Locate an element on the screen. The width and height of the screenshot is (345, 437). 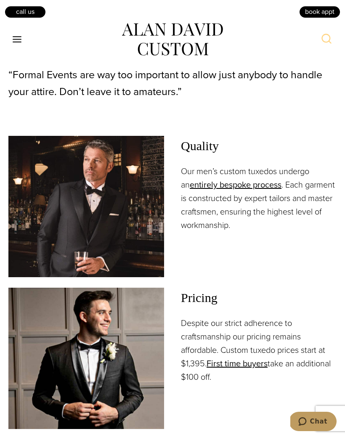
img: Model at bar in vested custom wedding tuxedo in black with white shirt and black bowtie. Fabric b... is located at coordinates (86, 207).